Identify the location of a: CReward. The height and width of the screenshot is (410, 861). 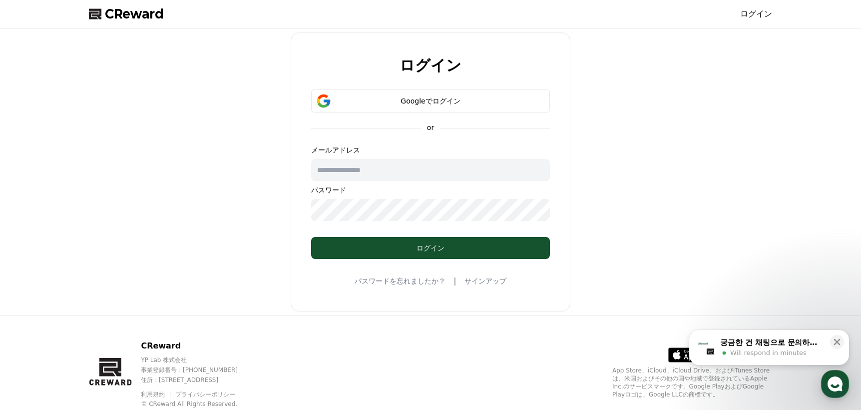
(126, 14).